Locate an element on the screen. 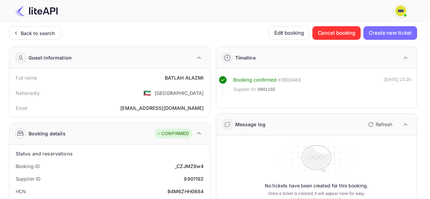  div: B4M6ZHH0684 is located at coordinates (186, 191).